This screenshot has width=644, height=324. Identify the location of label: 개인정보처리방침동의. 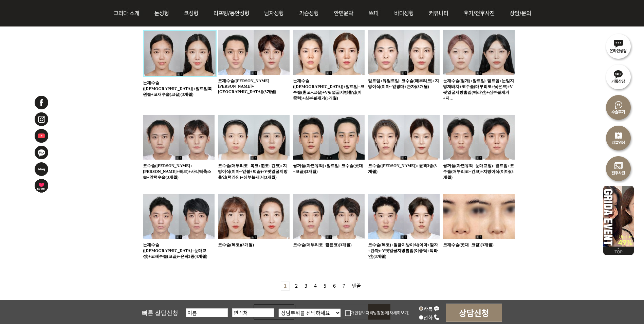
(366, 313).